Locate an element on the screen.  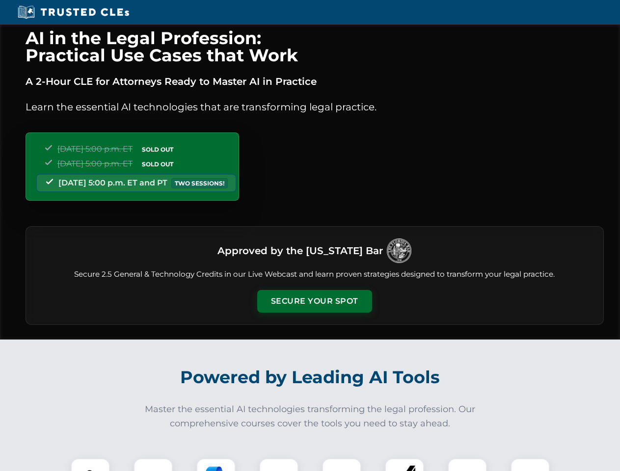
p: Master the essential AI technologies transforming the legal profession. Our comprehensive courses... is located at coordinates (310, 417).